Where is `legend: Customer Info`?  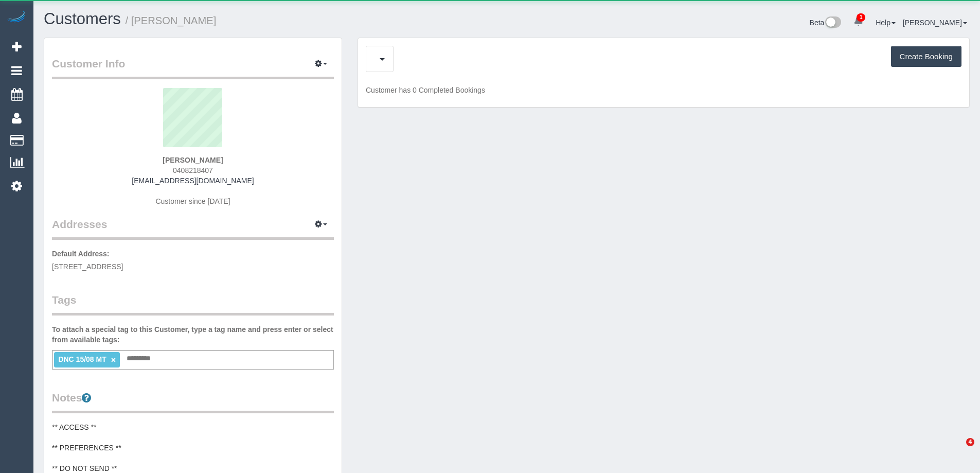 legend: Customer Info is located at coordinates (193, 68).